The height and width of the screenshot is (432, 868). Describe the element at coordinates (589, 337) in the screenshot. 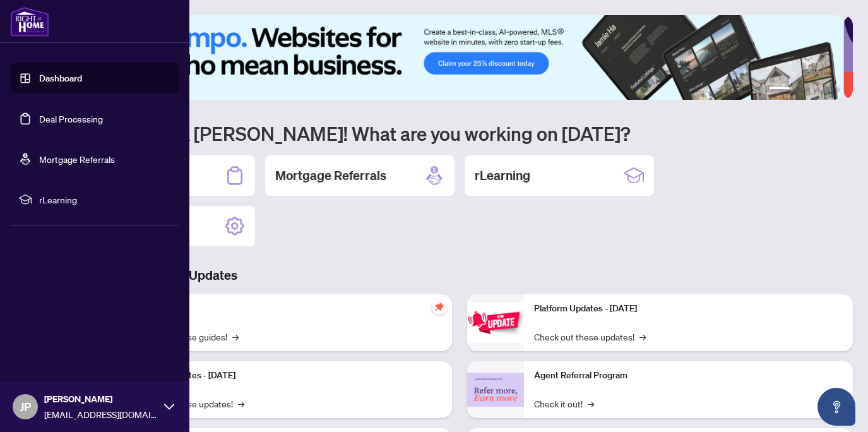

I see `a: Check out these updates!→` at that location.